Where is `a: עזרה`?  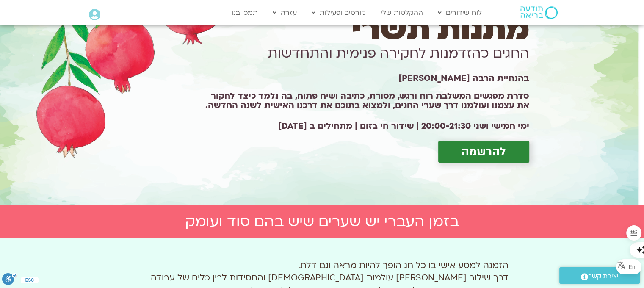
a: עזרה is located at coordinates (284, 13).